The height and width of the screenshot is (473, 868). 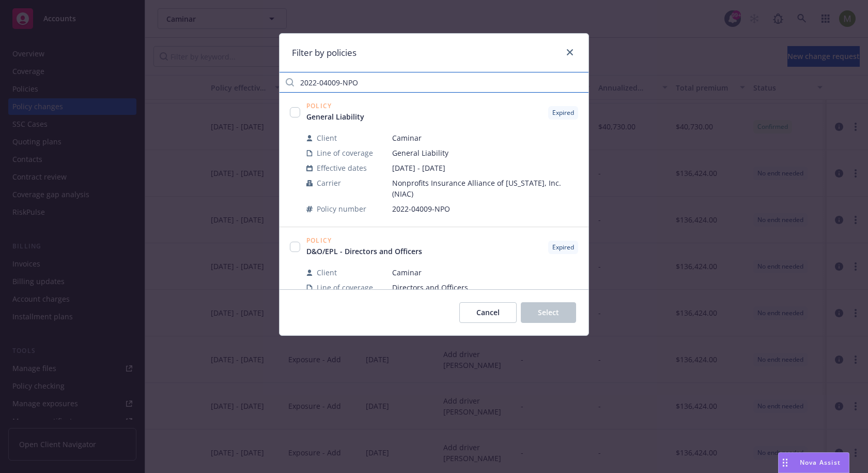 What do you see at coordinates (341, 209) in the screenshot?
I see `span: Policy number` at bounding box center [341, 209].